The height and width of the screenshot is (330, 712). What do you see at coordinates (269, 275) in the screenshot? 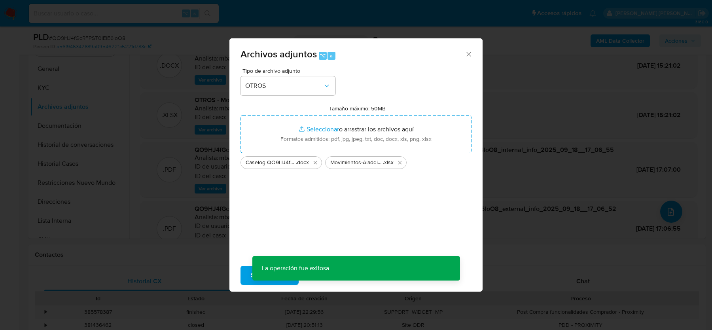
I see `span: Subir archivo` at bounding box center [269, 275].